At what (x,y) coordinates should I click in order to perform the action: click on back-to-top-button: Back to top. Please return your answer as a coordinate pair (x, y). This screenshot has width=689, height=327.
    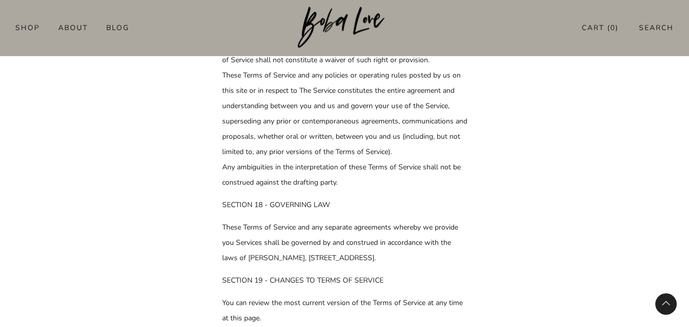
    Looking at the image, I should click on (666, 304).